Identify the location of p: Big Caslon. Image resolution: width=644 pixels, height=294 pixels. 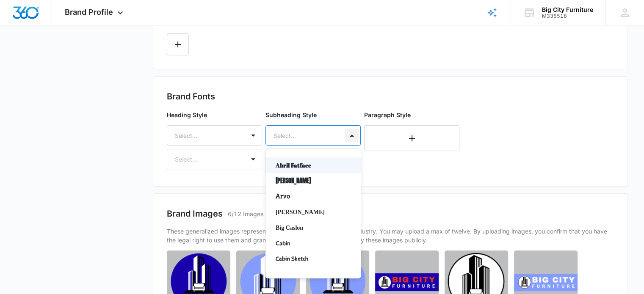
(312, 228).